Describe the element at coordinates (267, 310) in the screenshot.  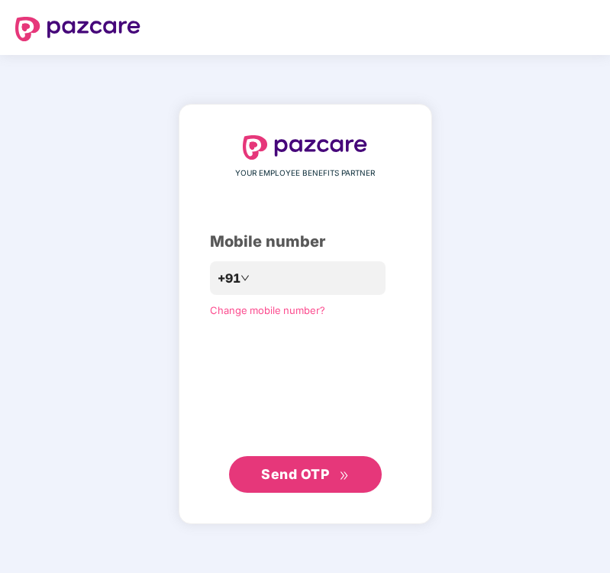
I see `a: Change mobile number?` at that location.